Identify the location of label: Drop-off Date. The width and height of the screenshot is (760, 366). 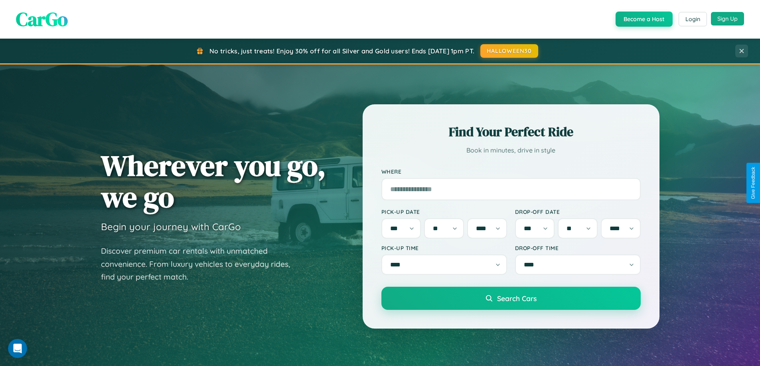
(577, 212).